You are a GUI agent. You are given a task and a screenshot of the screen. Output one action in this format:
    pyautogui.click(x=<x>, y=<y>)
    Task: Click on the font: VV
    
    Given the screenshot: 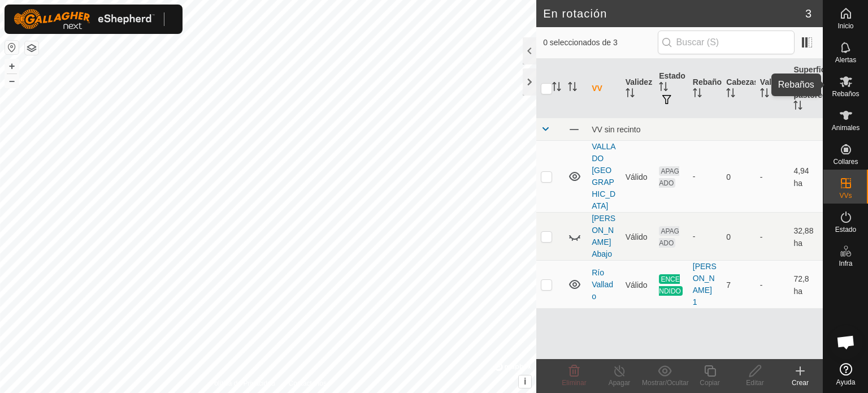 What is the action you would take?
    pyautogui.click(x=597, y=88)
    